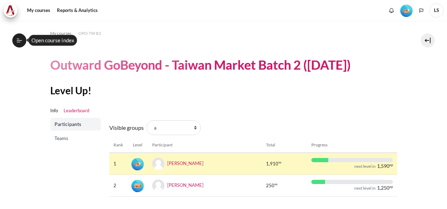 This screenshot has width=447, height=209. I want to click on a: Leaderboard, so click(76, 111).